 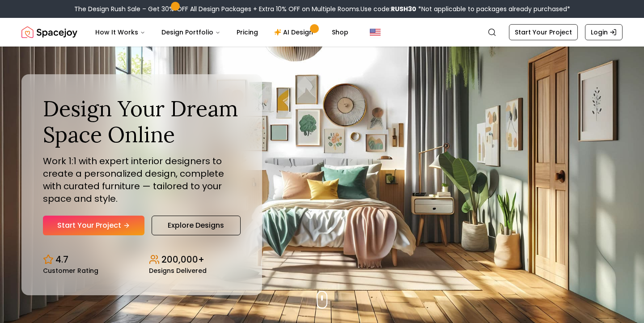 I want to click on div: Design stats, so click(x=142, y=260).